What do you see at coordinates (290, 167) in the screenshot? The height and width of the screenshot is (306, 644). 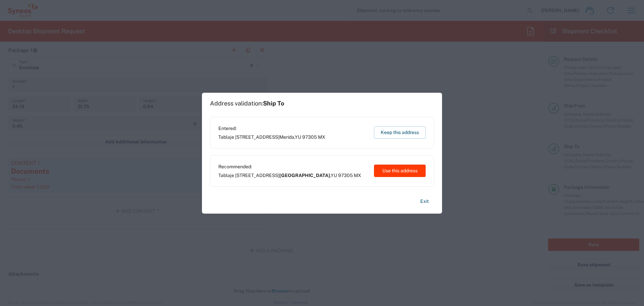 I see `span: Recommended:` at bounding box center [290, 167].